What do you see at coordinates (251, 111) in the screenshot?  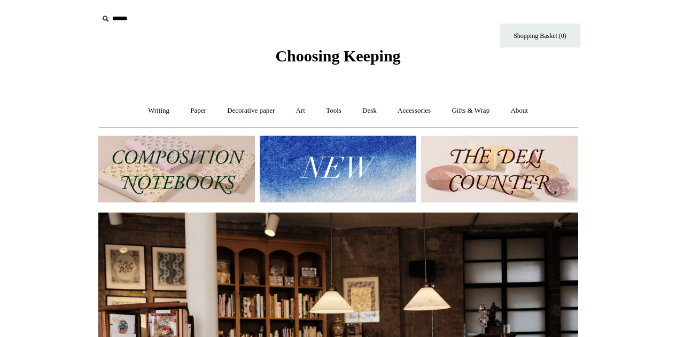 I see `a: Decorative paper` at bounding box center [251, 111].